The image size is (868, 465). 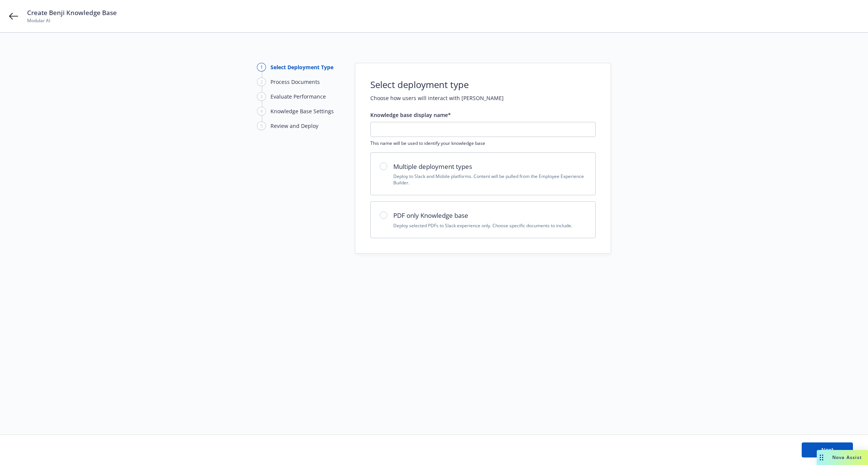 I want to click on div: 5, so click(x=261, y=126).